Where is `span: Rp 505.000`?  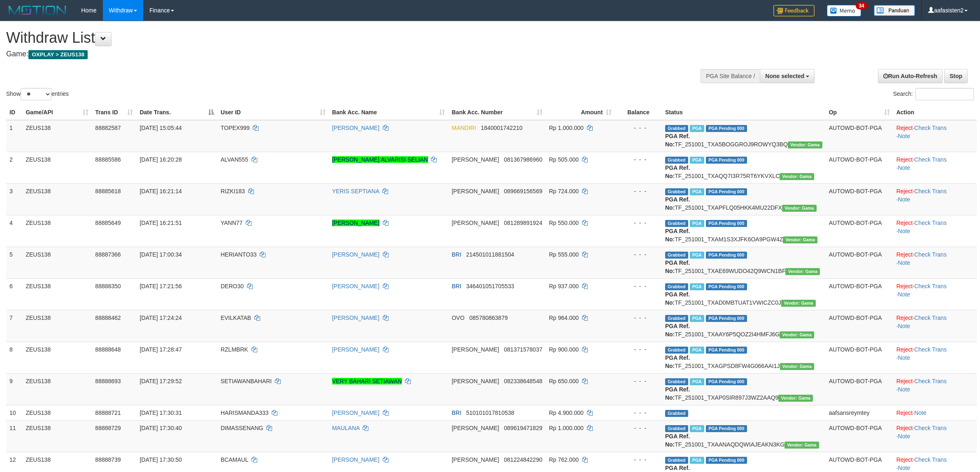 span: Rp 505.000 is located at coordinates (564, 160).